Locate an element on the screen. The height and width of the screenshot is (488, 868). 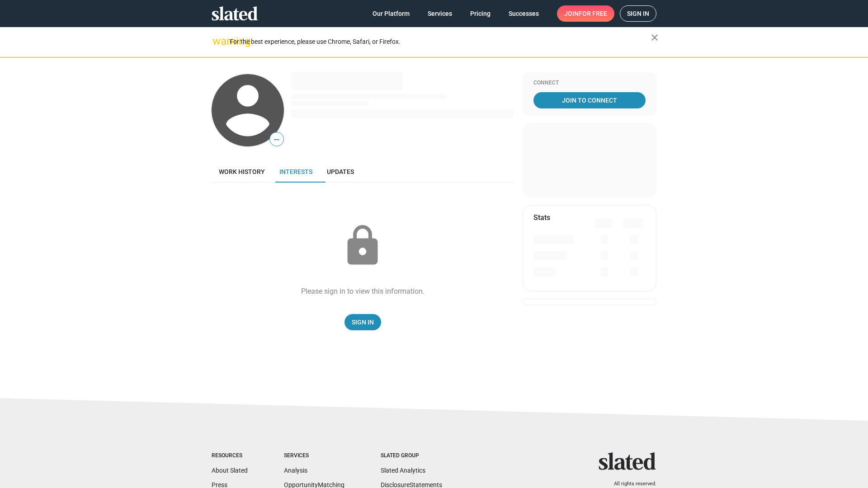
mat-card-title: Stats is located at coordinates (541, 218).